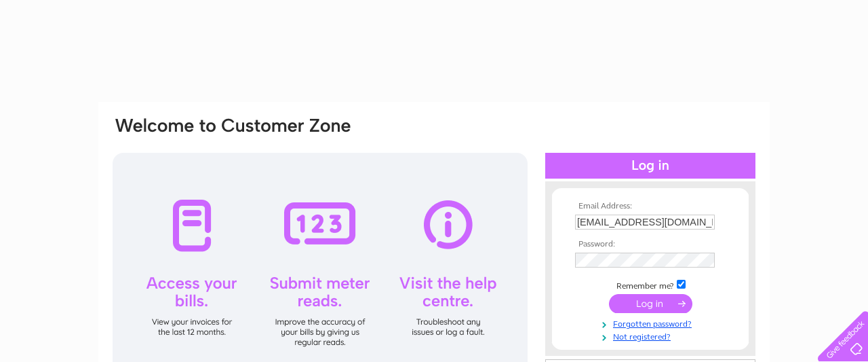  I want to click on a: Forgotten password?, so click(651, 322).